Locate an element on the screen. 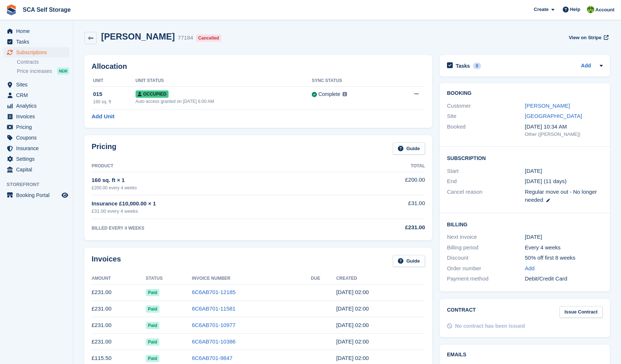 The width and height of the screenshot is (621, 364). div: 160 sq. ft × 1 is located at coordinates (219, 180).